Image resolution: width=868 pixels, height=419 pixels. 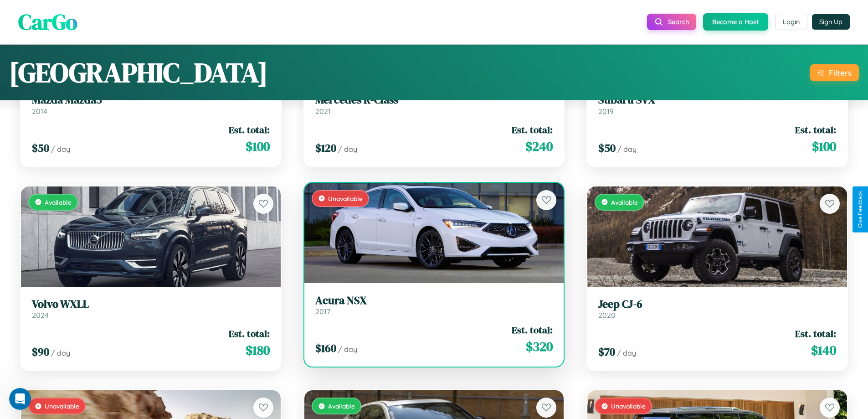 What do you see at coordinates (717, 104) in the screenshot?
I see `a: Subaru SVX2019` at bounding box center [717, 104].